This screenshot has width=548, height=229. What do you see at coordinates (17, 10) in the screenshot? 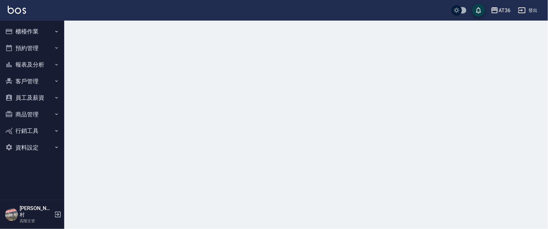
I see `img: Logo` at bounding box center [17, 10].